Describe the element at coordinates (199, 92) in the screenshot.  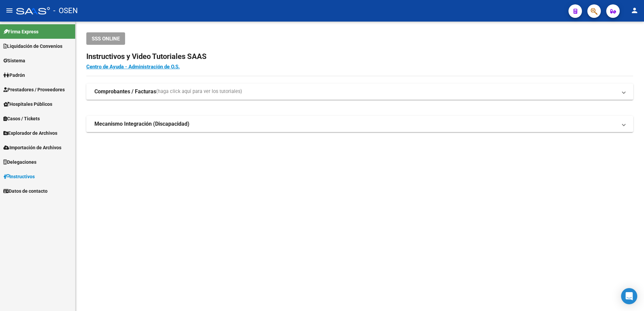
I see `span: (haga click aquí para ver los tutoriales)` at that location.